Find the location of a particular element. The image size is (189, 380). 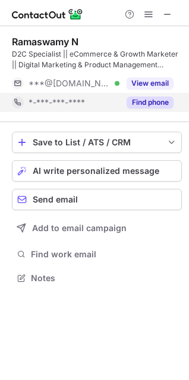

span: AI write personalized message is located at coordinates (96, 171).